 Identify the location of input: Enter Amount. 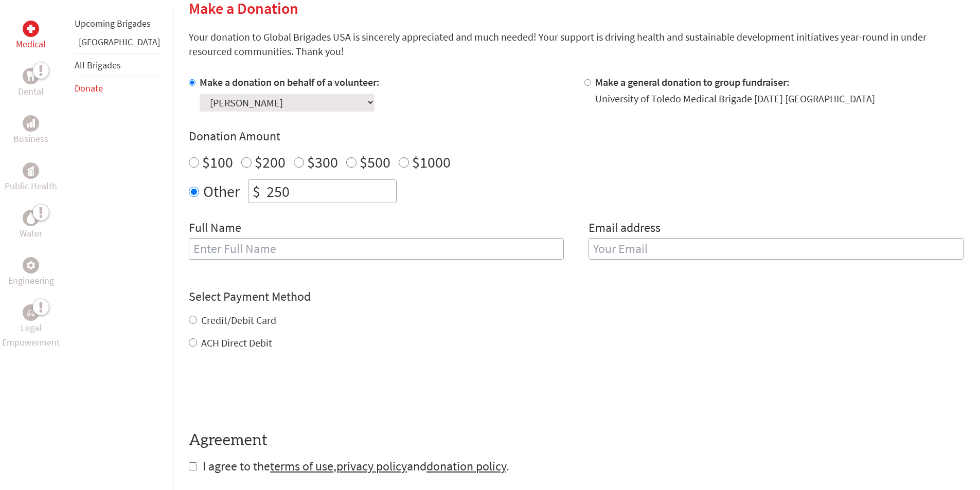
(330, 191).